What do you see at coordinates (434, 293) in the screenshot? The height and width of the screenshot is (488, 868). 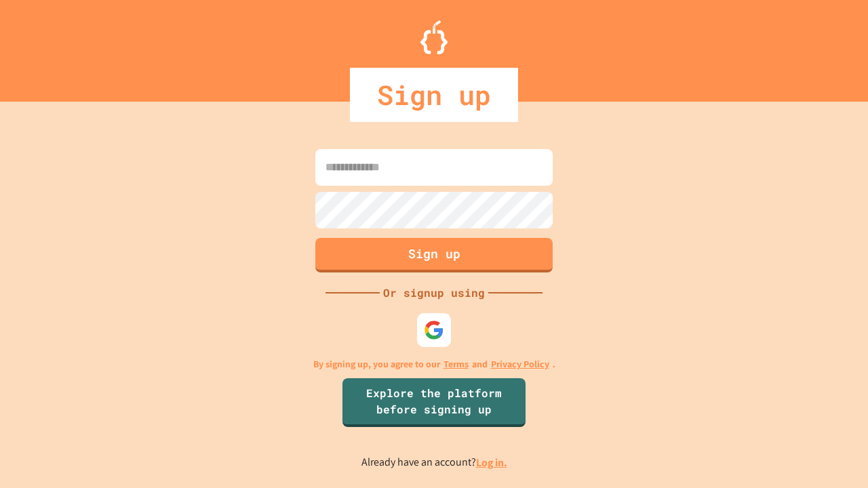 I see `div: Or signup using` at bounding box center [434, 293].